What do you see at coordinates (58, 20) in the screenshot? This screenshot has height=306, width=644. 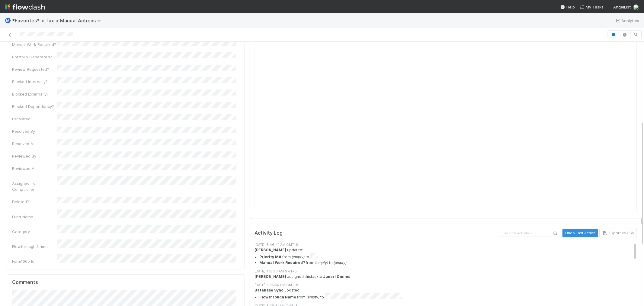 I see `span: *Favorites* > Tax > Manual Actions` at bounding box center [58, 20].